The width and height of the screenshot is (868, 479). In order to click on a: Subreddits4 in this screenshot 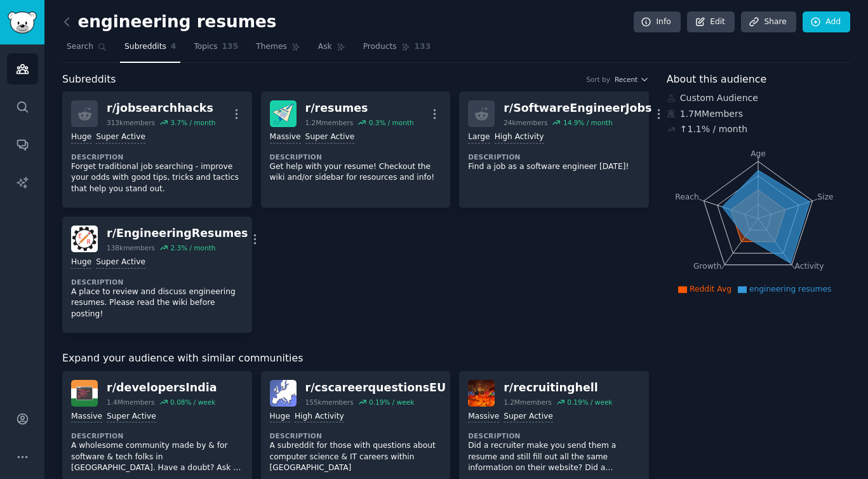, I will do `click(150, 50)`.